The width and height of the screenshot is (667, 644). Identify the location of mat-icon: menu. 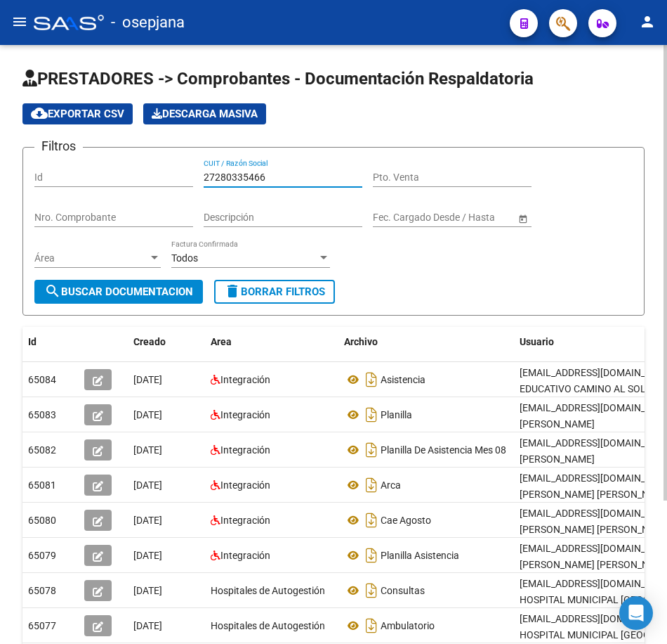
(19, 22).